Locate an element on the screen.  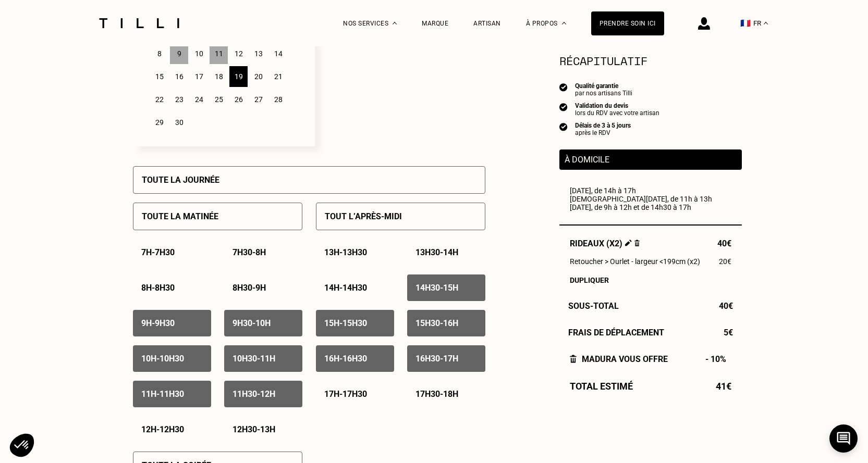
p: Toute la journée is located at coordinates (180, 180).